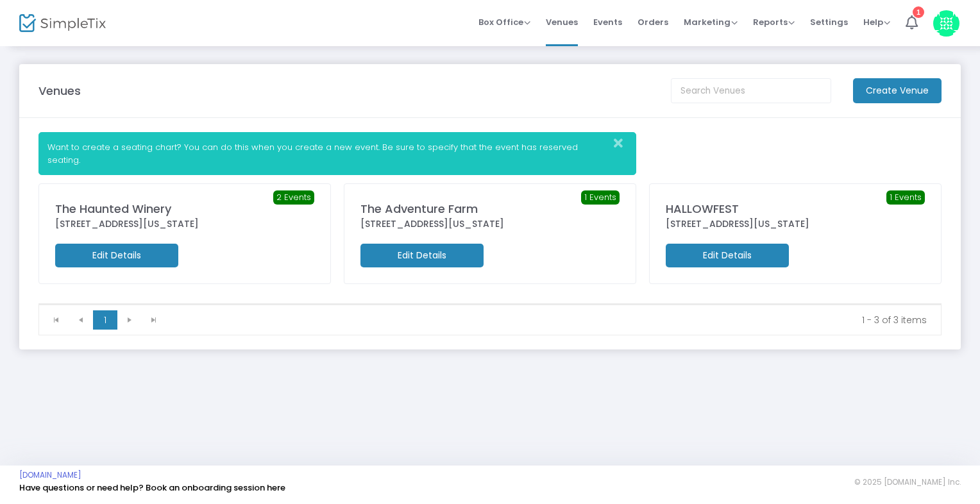 The height and width of the screenshot is (504, 980). Describe the element at coordinates (490, 208) in the screenshot. I see `div: The Adventure Farm` at that location.